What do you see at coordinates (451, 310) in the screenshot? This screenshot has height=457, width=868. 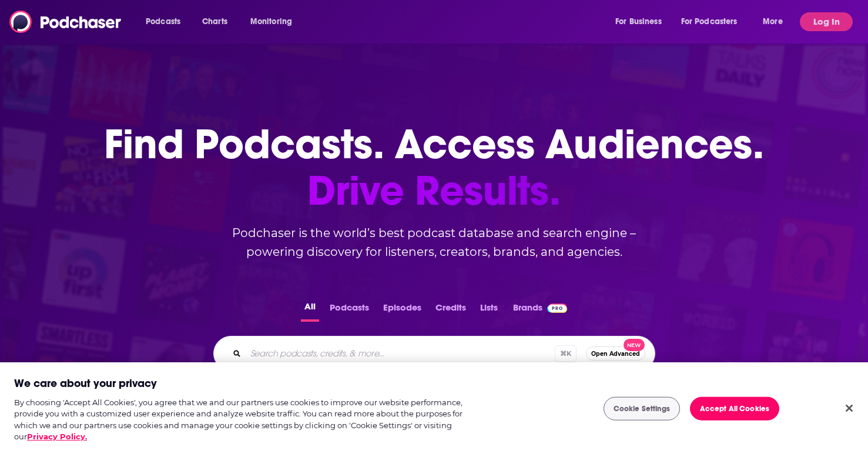 I see `button: Credits` at bounding box center [451, 310].